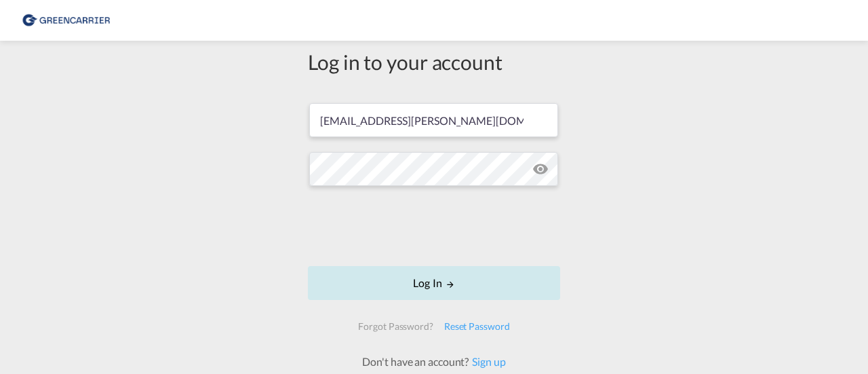 This screenshot has width=868, height=374. Describe the element at coordinates (434, 362) in the screenshot. I see `div: Don't have an account?` at that location.